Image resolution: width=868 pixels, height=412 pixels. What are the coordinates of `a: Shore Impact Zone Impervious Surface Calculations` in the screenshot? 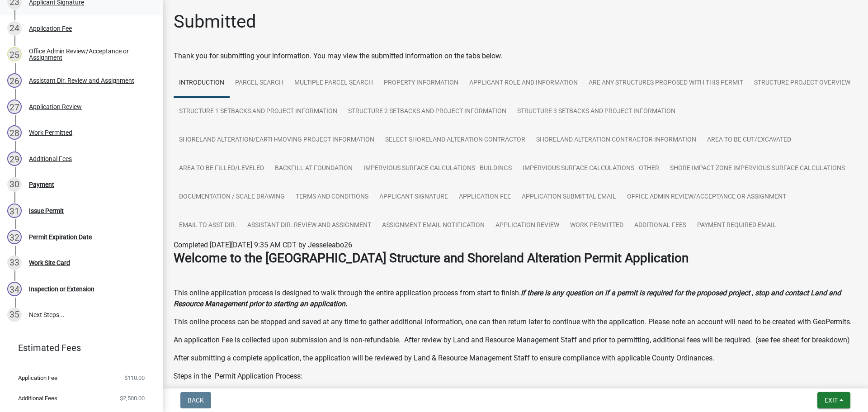 It's located at (757, 169).